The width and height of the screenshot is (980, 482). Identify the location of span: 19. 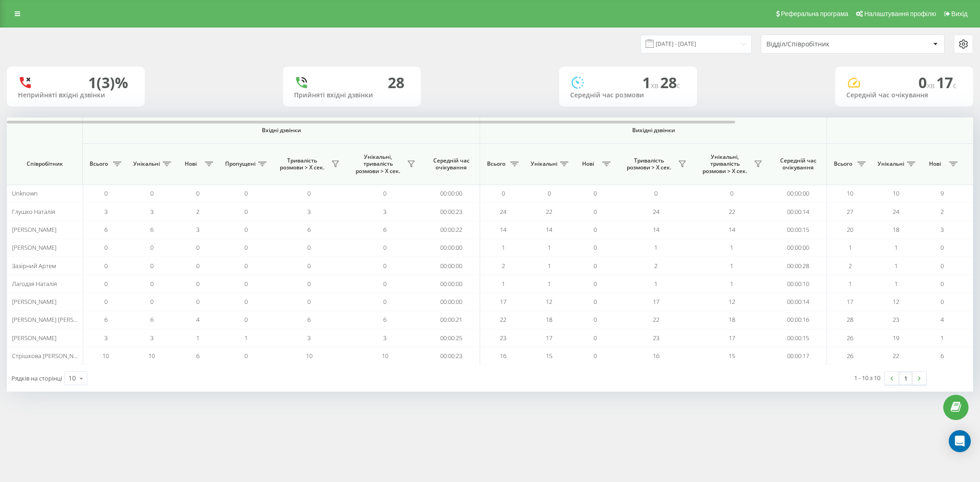
(895, 338).